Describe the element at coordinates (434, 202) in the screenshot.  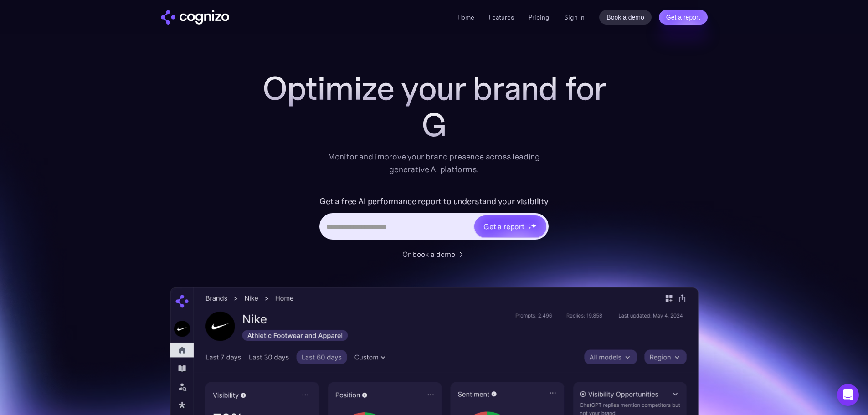
I see `label: Get a free AI performance report to understand your visibility` at that location.